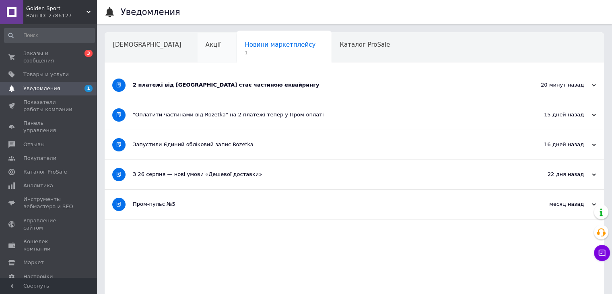 The image size is (612, 294). I want to click on input: Поиск, so click(49, 35).